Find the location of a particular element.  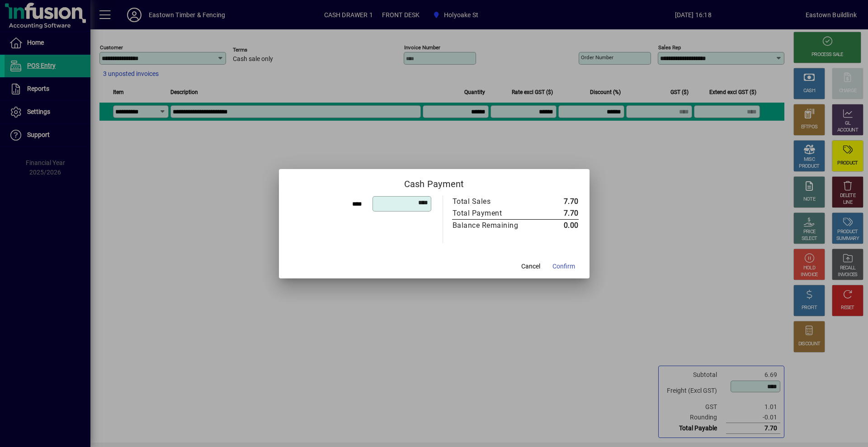

span: Cancel is located at coordinates (531, 266).